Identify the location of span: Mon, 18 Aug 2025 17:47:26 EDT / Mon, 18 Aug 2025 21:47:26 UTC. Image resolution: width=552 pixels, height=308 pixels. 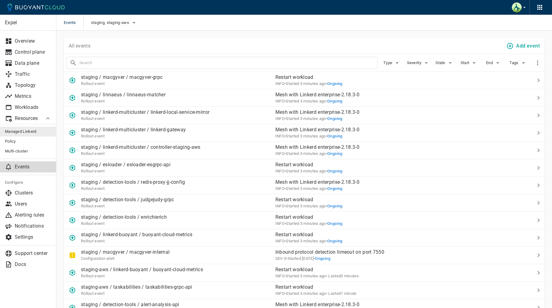
(305, 83).